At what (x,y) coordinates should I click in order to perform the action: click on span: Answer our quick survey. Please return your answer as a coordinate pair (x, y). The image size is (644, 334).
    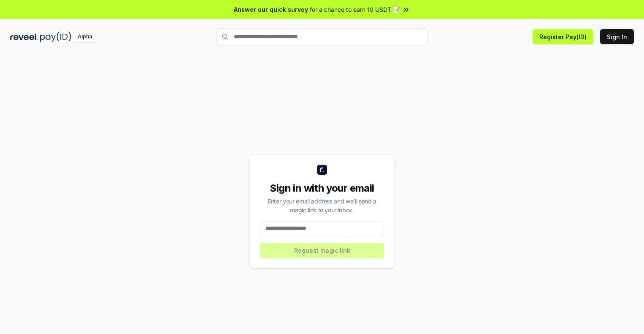
    Looking at the image, I should click on (271, 9).